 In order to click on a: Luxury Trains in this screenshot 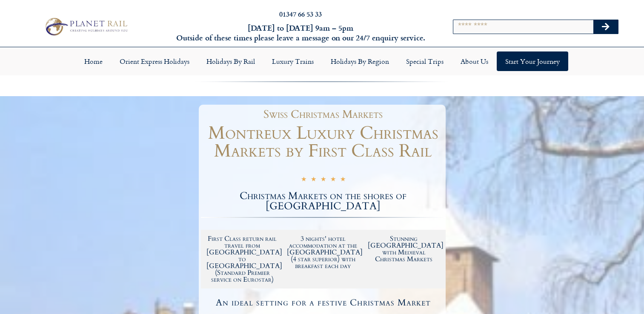, I will do `click(293, 61)`.